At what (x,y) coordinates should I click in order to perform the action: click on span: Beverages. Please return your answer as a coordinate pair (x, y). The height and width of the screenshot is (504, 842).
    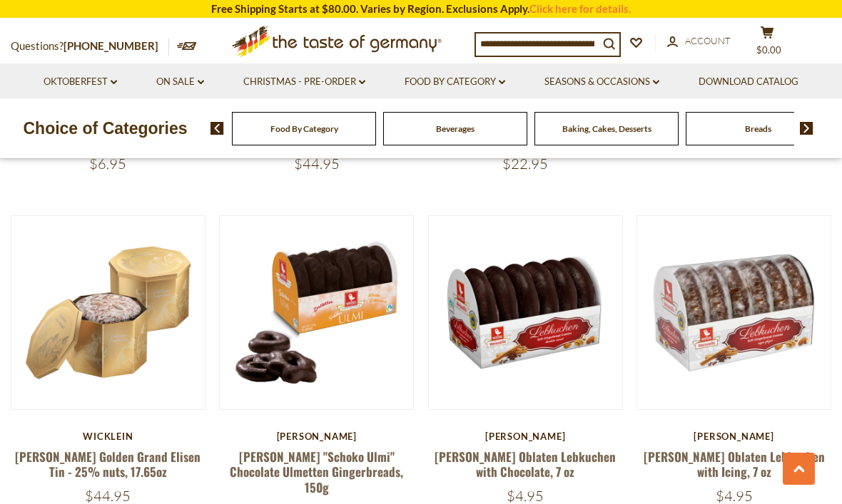
    Looking at the image, I should click on (455, 128).